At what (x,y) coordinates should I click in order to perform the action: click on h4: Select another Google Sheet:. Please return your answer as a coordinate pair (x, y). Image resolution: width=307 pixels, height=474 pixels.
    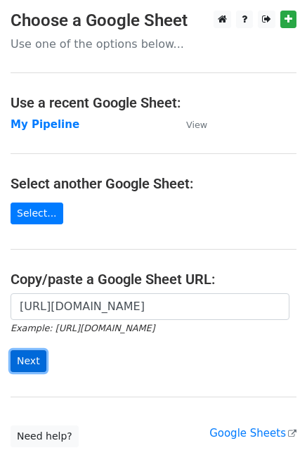
    Looking at the image, I should click on (153, 184).